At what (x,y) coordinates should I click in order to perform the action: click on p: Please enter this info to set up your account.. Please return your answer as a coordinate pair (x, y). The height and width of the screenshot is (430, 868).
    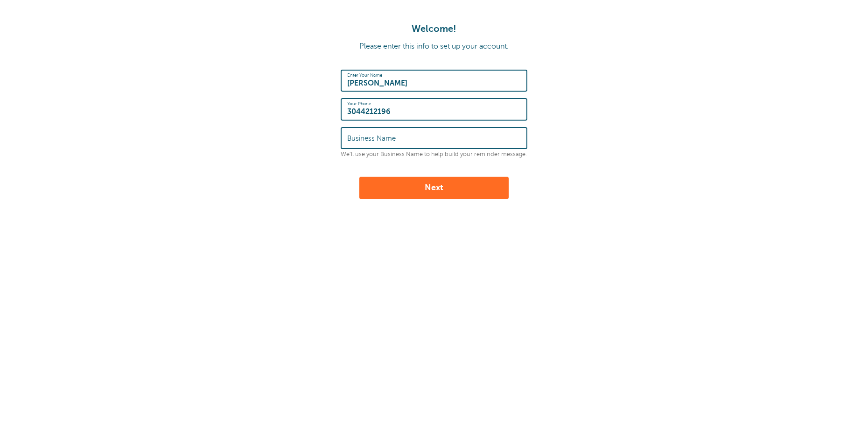
    Looking at the image, I should click on (434, 46).